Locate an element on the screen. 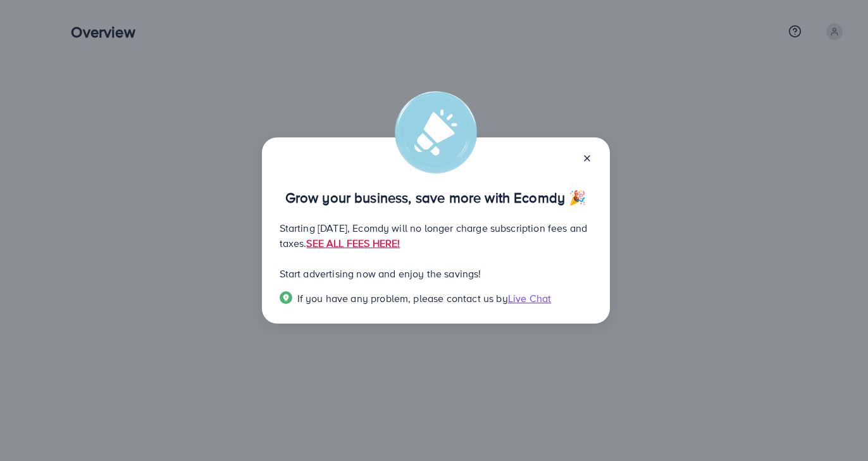  img: Popup guide is located at coordinates (286, 298).